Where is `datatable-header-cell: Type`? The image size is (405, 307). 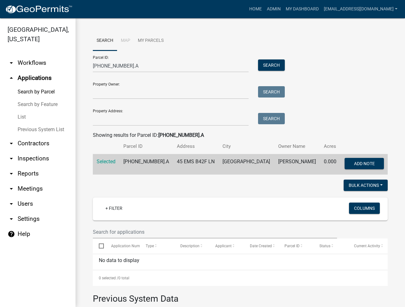
datatable-header-cell: Type is located at coordinates (157, 246).